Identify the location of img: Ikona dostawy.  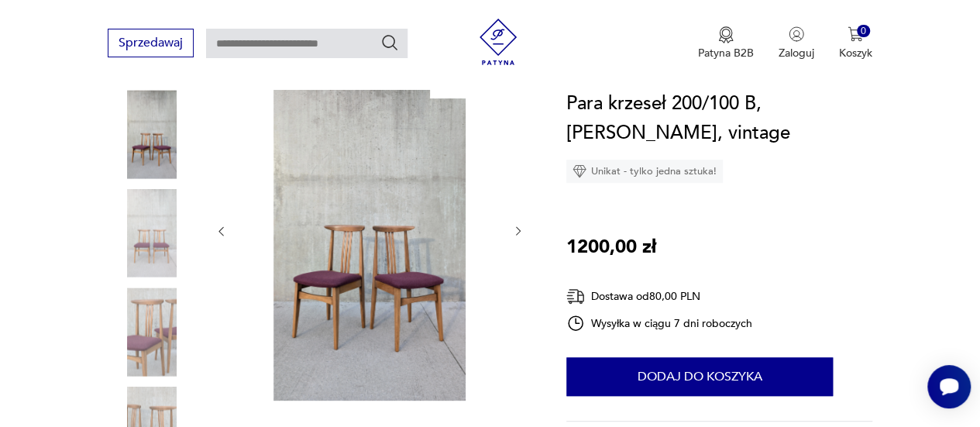
(576, 296).